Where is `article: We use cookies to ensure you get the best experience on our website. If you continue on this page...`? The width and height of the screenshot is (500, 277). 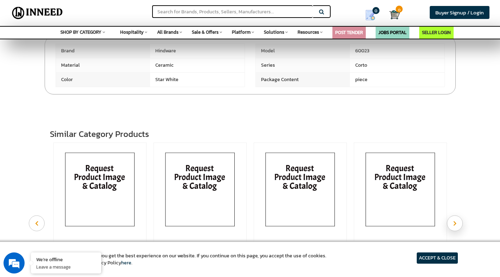
article: We use cookies to ensure you get the best experience on our website. If you continue on this page... is located at coordinates (184, 260).